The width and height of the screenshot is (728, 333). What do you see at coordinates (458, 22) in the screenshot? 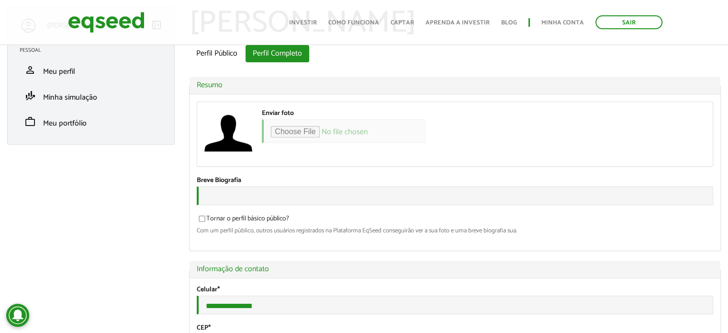
I see `a: Aprenda a investir` at bounding box center [458, 22].